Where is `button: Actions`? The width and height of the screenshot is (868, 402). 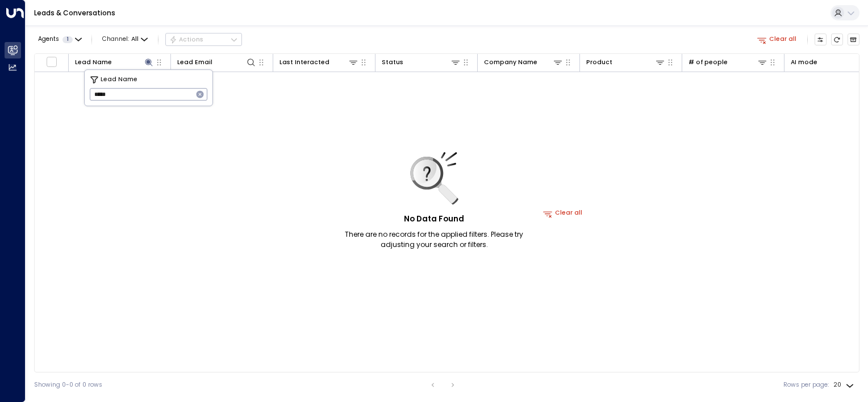 button: Actions is located at coordinates (204, 40).